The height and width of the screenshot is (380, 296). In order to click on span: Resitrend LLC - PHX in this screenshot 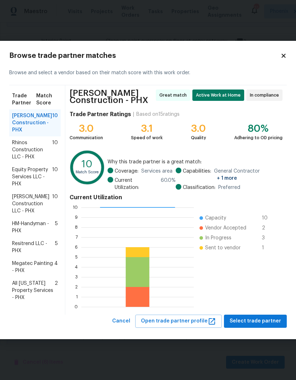, I will do `click(33, 247)`.